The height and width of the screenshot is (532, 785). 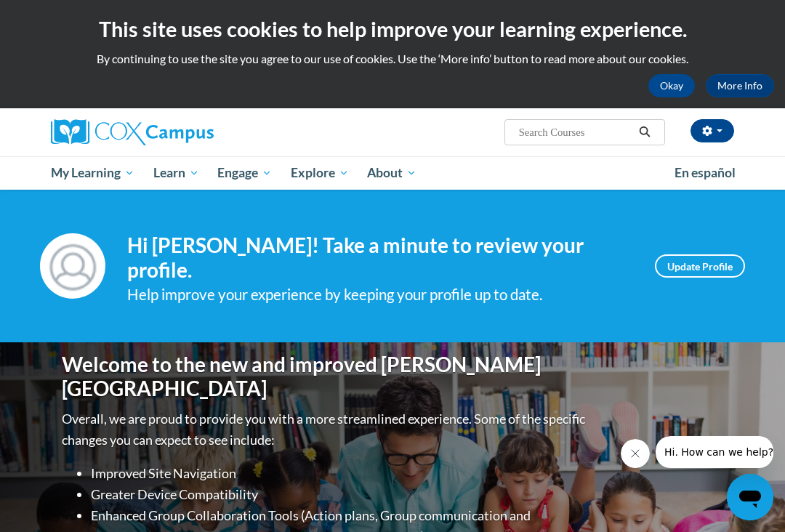 I want to click on button: Account Settings, so click(x=713, y=131).